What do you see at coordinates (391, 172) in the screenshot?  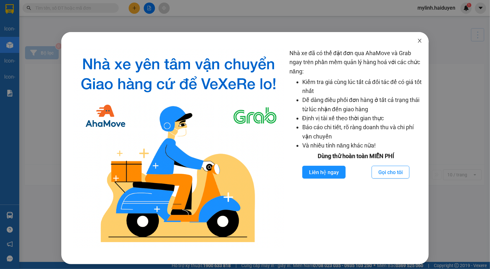 I see `span: Gọi cho tôi` at bounding box center [391, 172].